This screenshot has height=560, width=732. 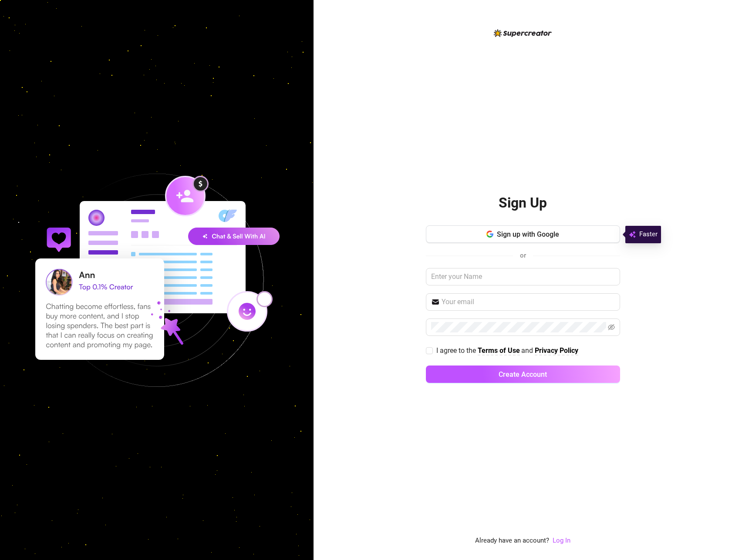 I want to click on img: signup-background-D0MIrEPF.svg, so click(x=157, y=280).